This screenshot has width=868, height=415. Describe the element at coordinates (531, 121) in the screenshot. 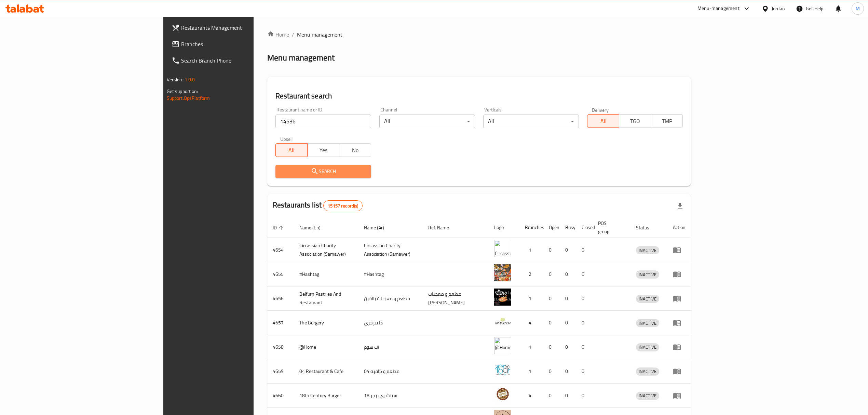

I see `div: All` at that location.